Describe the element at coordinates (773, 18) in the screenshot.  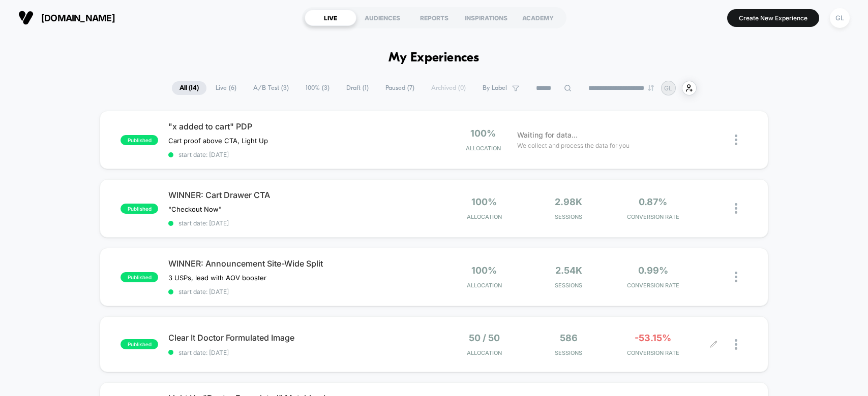
I see `button: Create New Experience` at that location.